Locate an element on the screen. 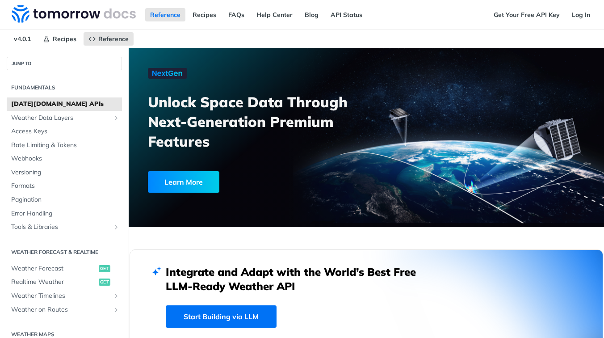  span: Formats is located at coordinates (65, 186).